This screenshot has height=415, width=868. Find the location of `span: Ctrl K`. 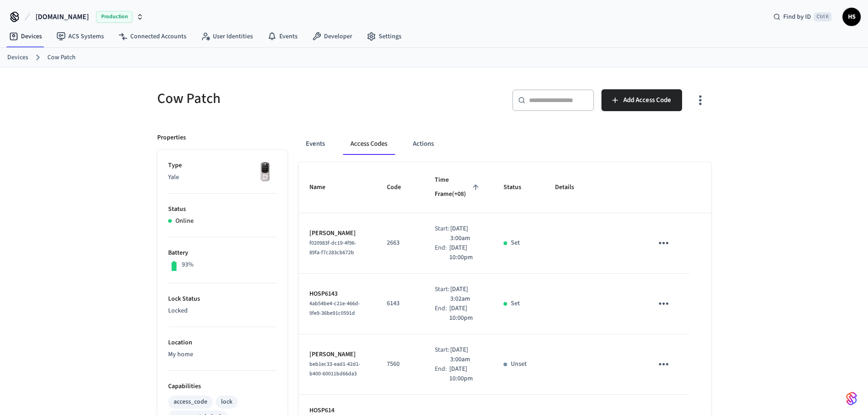

span: Ctrl K is located at coordinates (823, 17).